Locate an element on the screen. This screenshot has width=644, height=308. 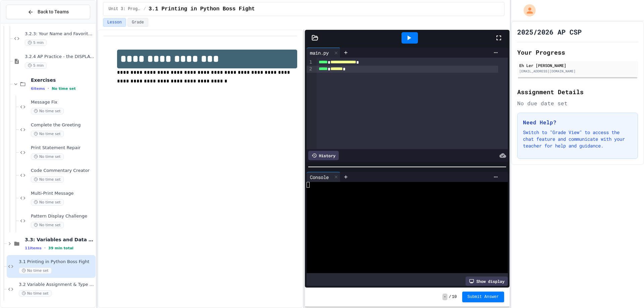
span: Print Statement Repair is located at coordinates (63, 148).